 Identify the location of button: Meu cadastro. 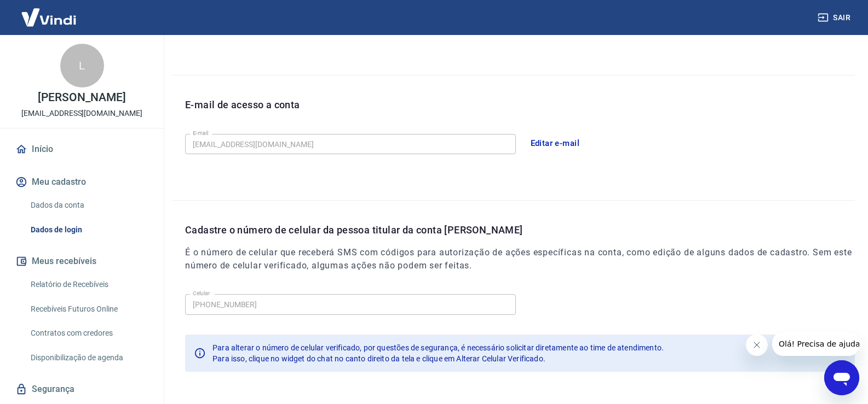
(81, 183).